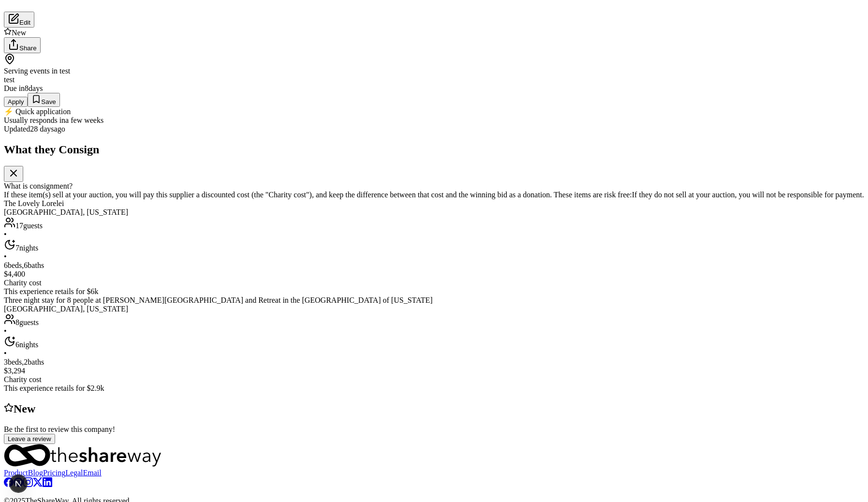 This screenshot has height=502, width=868. I want to click on span: New, so click(24, 409).